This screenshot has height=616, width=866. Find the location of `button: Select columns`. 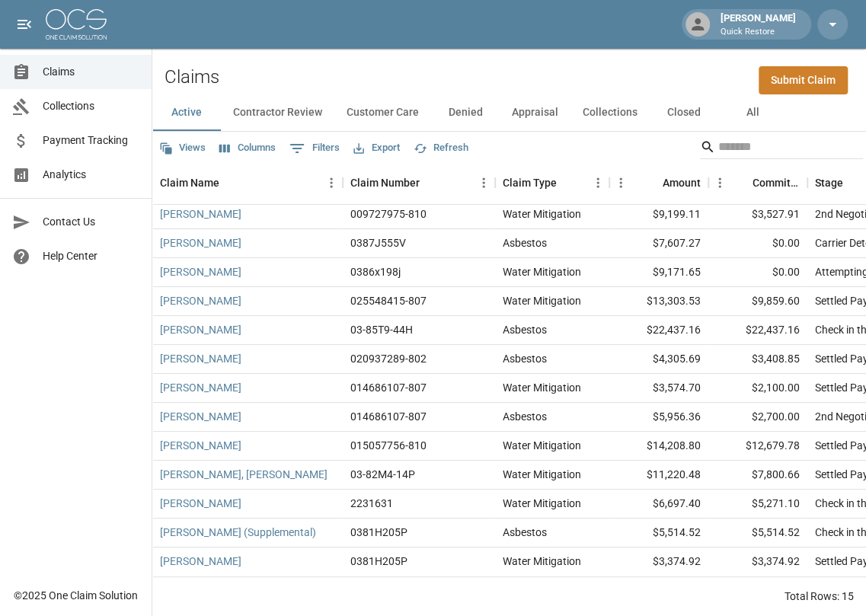

button: Select columns is located at coordinates (247, 148).